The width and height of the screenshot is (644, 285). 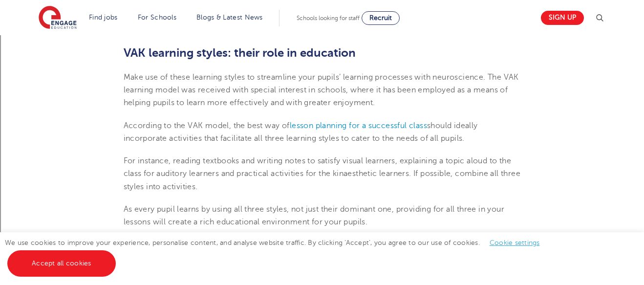 I want to click on a: Find jobs, so click(x=103, y=17).